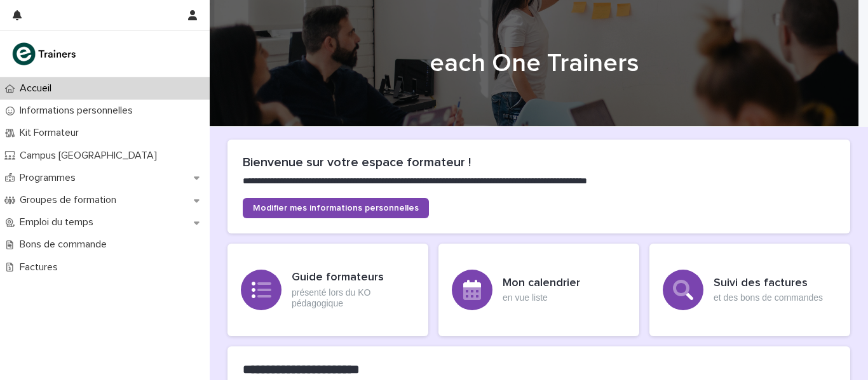  Describe the element at coordinates (79, 110) in the screenshot. I see `p: Informations personnelles` at that location.